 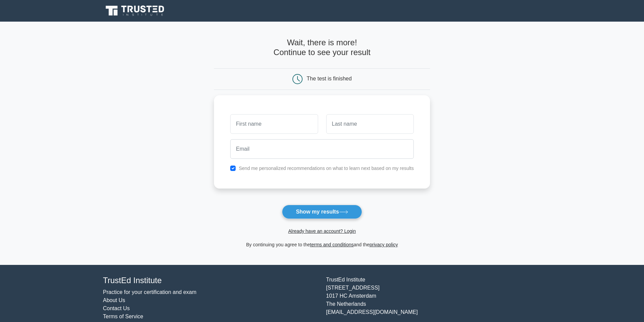 I want to click on a: Already have an account? Login, so click(x=322, y=231).